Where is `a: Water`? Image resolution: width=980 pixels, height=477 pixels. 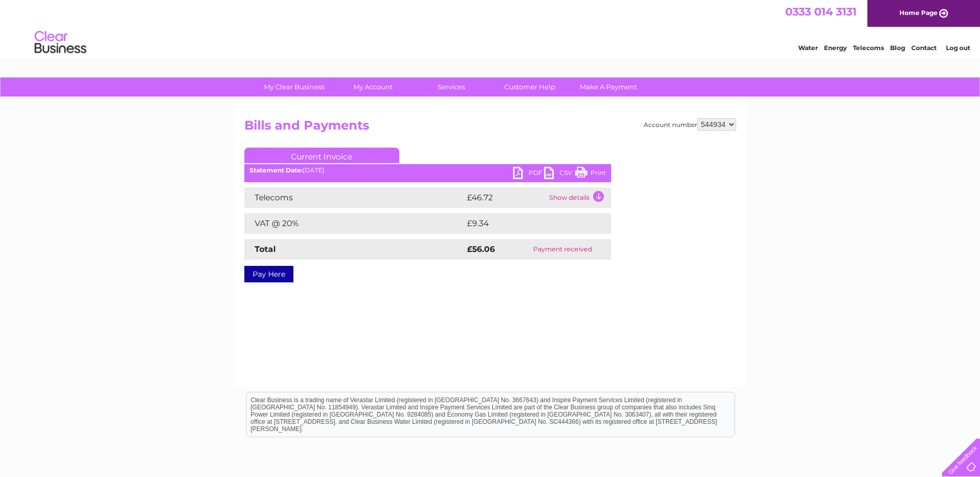
a: Water is located at coordinates (808, 48).